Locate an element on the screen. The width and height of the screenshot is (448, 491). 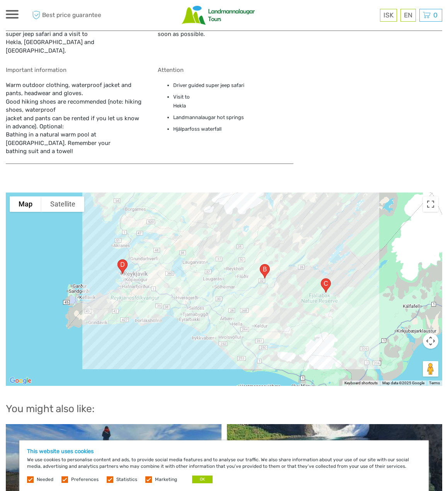
div: We use cookies to personalise content and ads, to provide social media features and to analyse ou... is located at coordinates (224, 466).